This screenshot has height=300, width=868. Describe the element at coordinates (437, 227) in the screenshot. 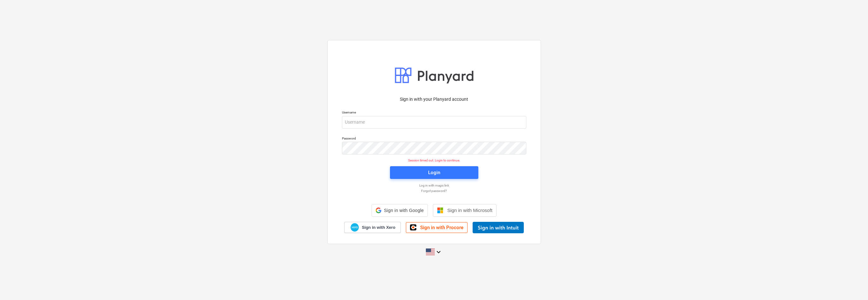

I see `a: Sign in with Procore` at that location.